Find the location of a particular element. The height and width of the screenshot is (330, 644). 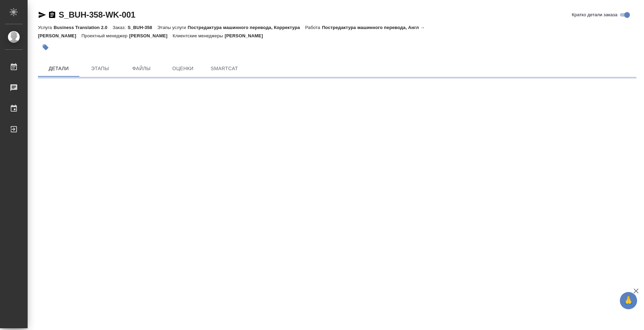

span: Этапы is located at coordinates (100, 69).